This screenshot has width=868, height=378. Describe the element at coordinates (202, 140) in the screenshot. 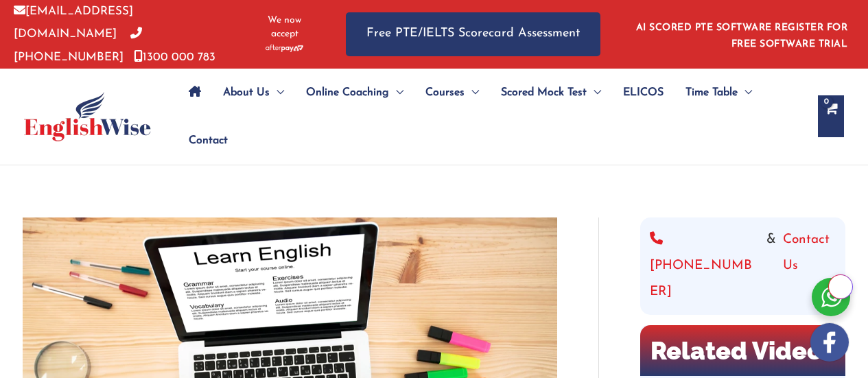

I see `a: Contact` at that location.